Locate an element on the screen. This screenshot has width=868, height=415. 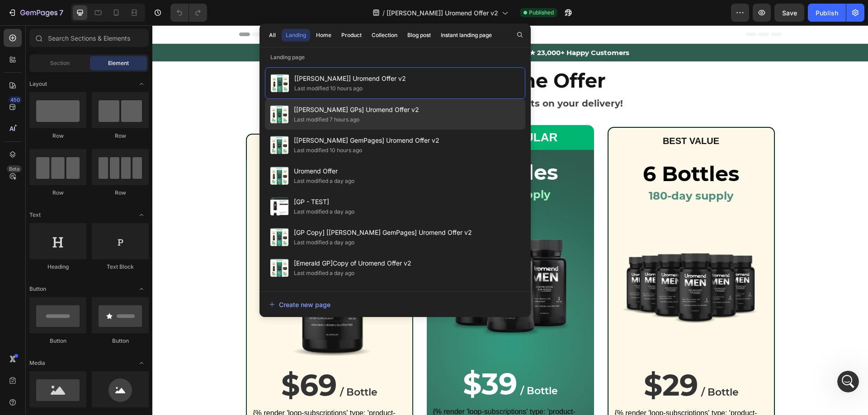
strong: Bonus Savings and FREE gifts on your delivery! is located at coordinates (358, 78).